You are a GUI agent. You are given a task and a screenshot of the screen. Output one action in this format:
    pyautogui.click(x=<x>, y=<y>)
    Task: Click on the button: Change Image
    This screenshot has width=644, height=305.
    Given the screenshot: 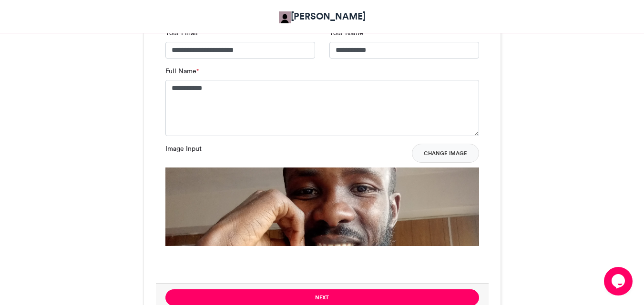 What is the action you would take?
    pyautogui.click(x=445, y=153)
    